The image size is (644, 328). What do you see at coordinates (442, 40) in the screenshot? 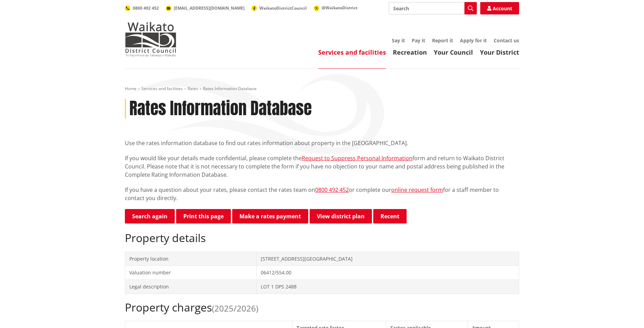
I see `a: Report it` at bounding box center [442, 40].